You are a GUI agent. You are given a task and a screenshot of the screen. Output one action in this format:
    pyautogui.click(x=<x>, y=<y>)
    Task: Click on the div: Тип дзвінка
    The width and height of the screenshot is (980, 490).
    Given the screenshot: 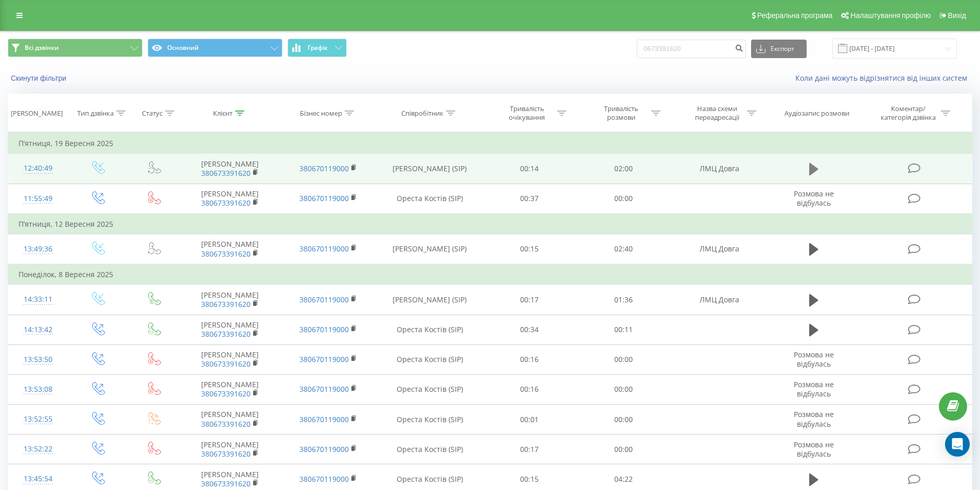 What is the action you would take?
    pyautogui.click(x=95, y=113)
    